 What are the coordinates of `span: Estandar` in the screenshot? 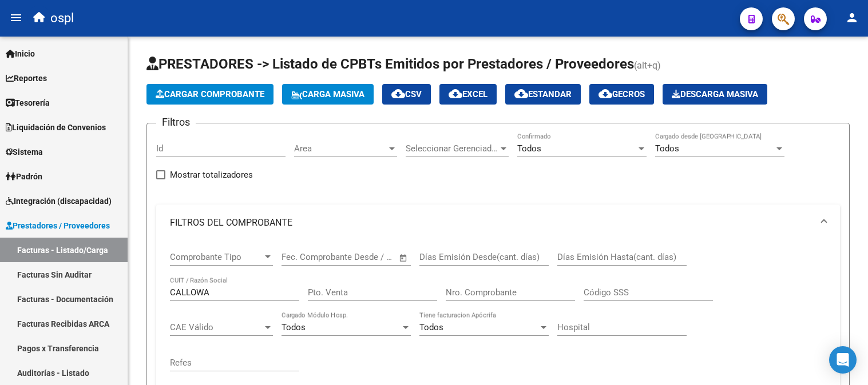 It's located at (543, 94).